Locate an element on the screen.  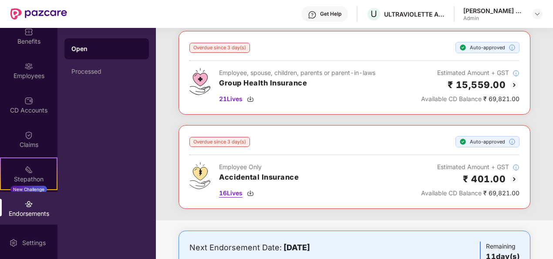
span: U is located at coordinates (374, 14).